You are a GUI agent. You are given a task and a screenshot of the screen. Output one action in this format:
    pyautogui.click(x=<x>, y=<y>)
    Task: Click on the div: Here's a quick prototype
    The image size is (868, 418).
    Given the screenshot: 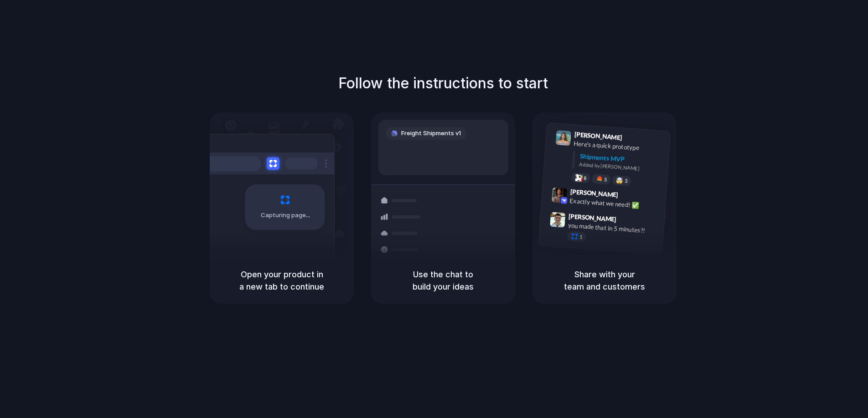 What is the action you would take?
    pyautogui.click(x=619, y=147)
    